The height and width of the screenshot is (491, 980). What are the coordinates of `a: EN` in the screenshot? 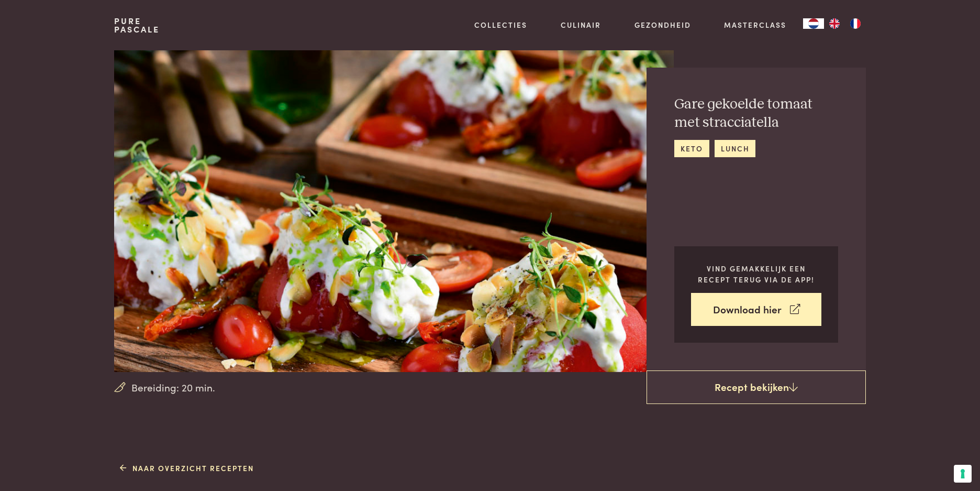 It's located at (835, 23).